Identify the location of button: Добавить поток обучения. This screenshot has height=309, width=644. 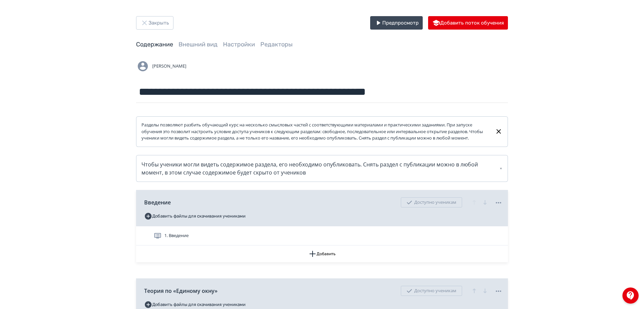
(468, 23).